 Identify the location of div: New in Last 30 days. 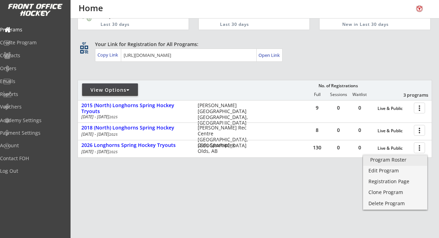
(370, 24).